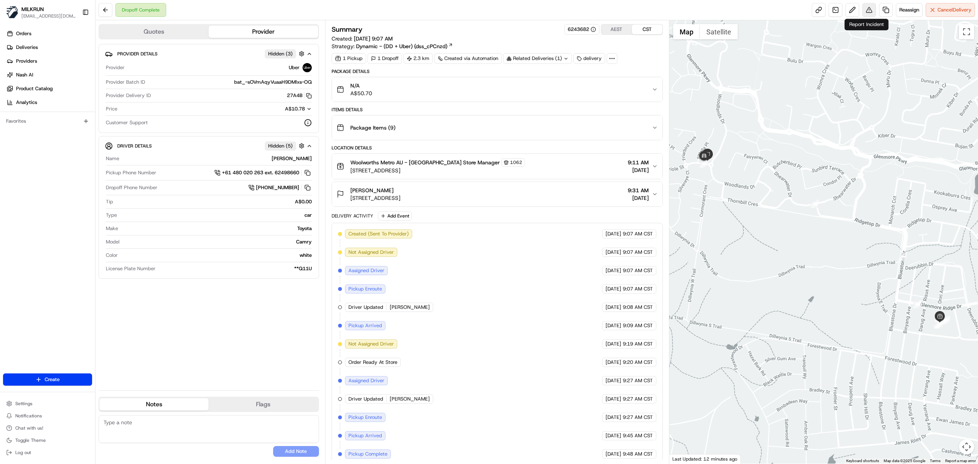  I want to click on div: Package Details, so click(497, 71).